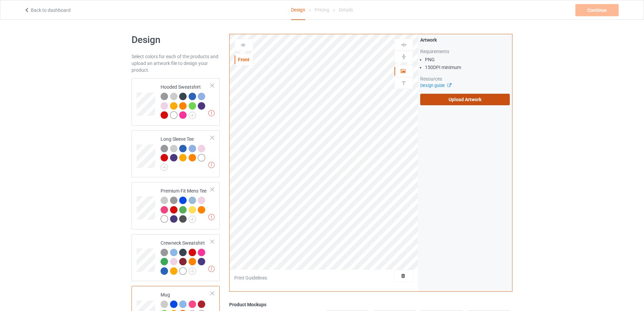  I want to click on img: heather_texture.png, so click(174, 200).